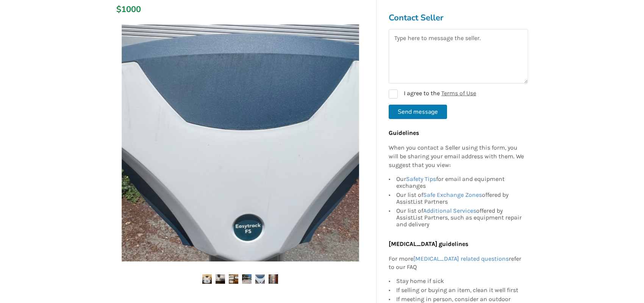 The width and height of the screenshot is (644, 303). I want to click on label: I agree to the, so click(432, 95).